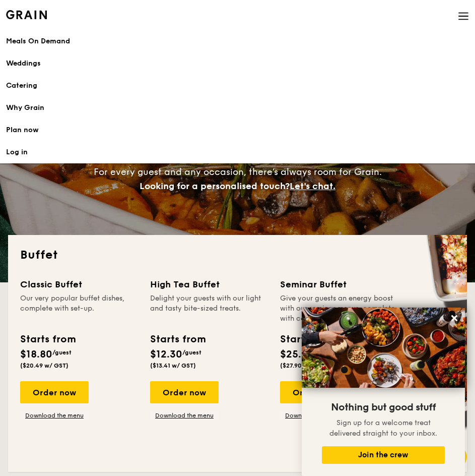  I want to click on a: Logotype, so click(26, 14).